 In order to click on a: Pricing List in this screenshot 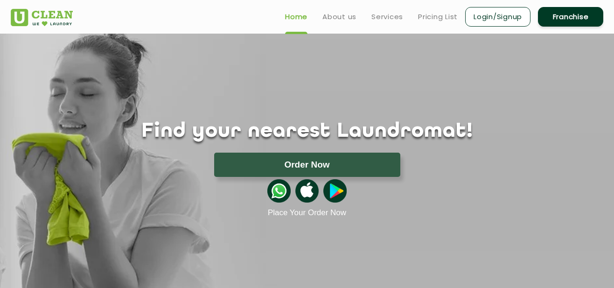, I will do `click(438, 17)`.